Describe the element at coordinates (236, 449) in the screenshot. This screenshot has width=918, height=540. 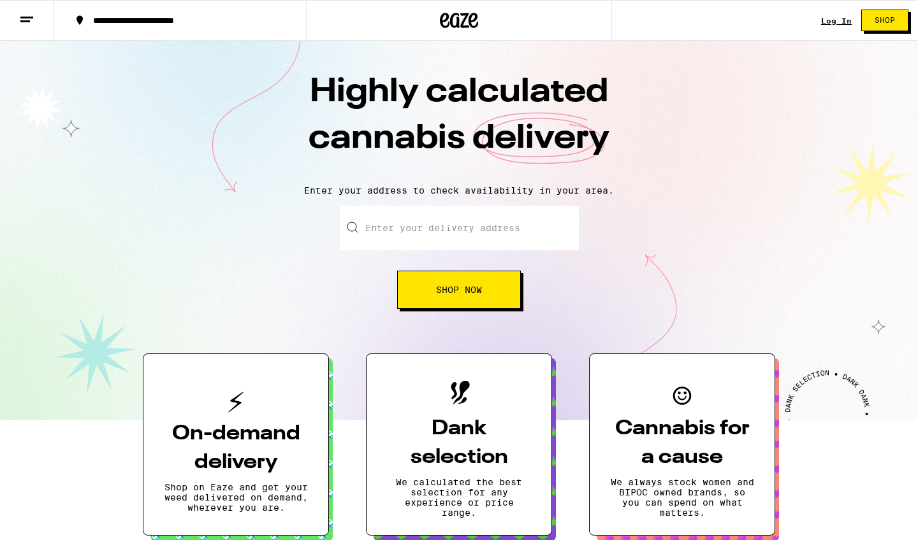
I see `h3: On-demand delivery` at that location.